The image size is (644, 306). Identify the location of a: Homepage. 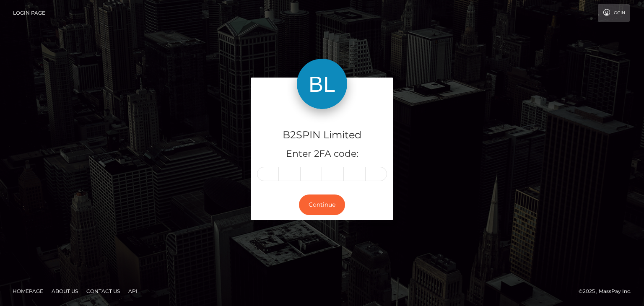
(28, 290).